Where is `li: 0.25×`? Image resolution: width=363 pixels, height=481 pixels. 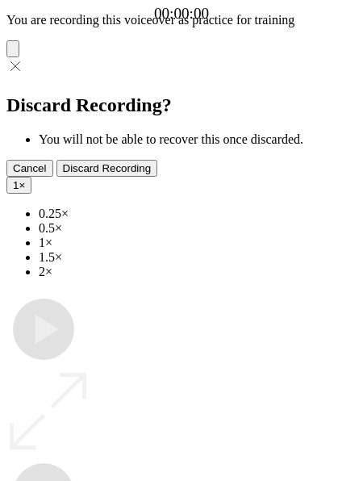
li: 0.25× is located at coordinates (198, 214).